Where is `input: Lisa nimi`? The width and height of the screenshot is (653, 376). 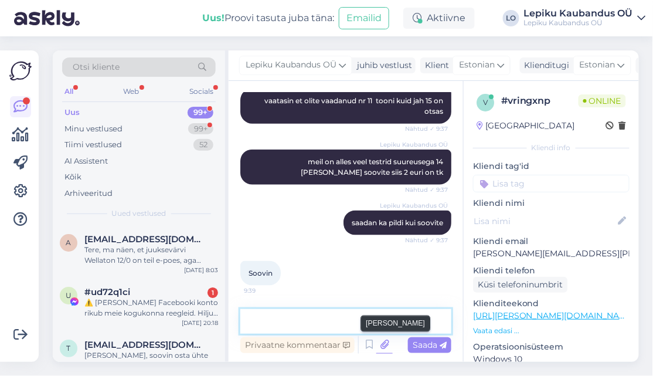 input: Lisa nimi is located at coordinates (545, 221).